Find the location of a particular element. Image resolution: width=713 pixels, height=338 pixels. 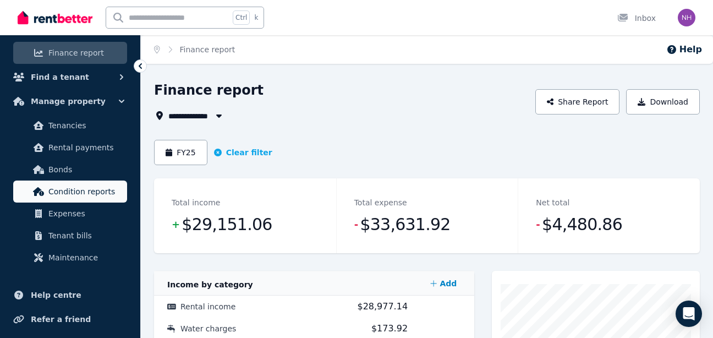

span: $29,151.06 is located at coordinates (227, 225).